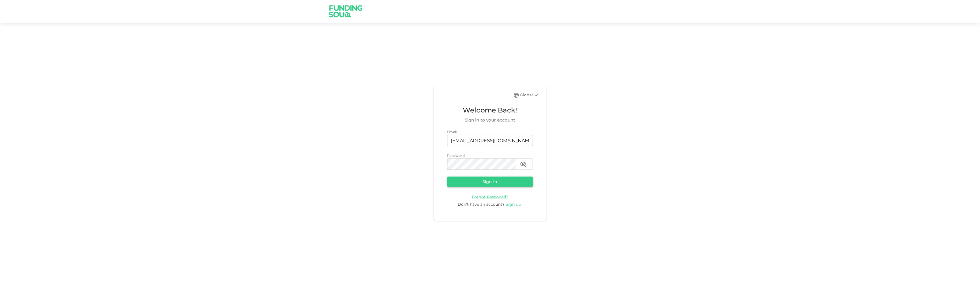 The width and height of the screenshot is (980, 284). I want to click on span: Password, so click(456, 156).